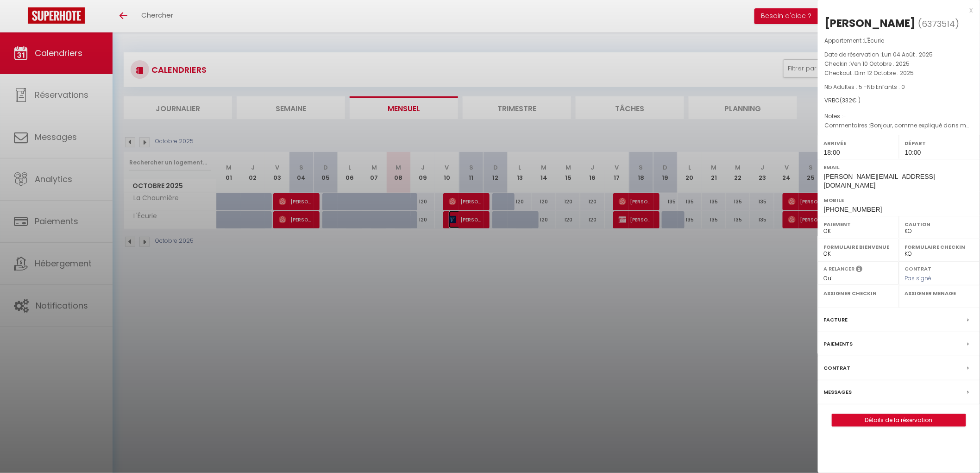  I want to click on label: Facture, so click(836, 320).